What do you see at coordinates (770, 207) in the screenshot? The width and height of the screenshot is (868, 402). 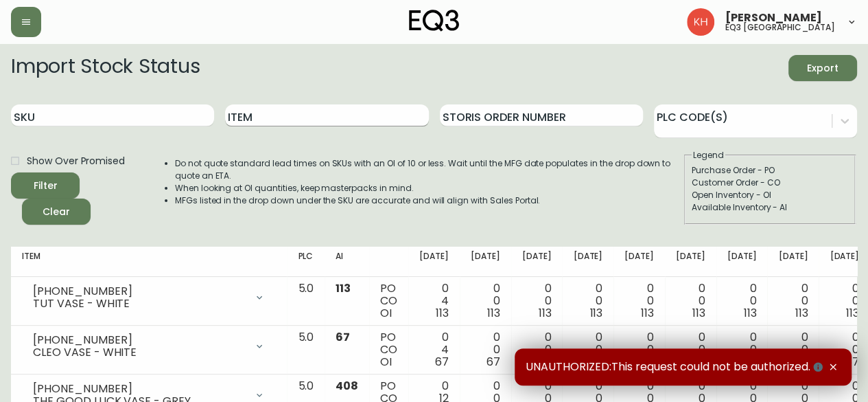 I see `div: Available Inventory - AI` at bounding box center [770, 207].